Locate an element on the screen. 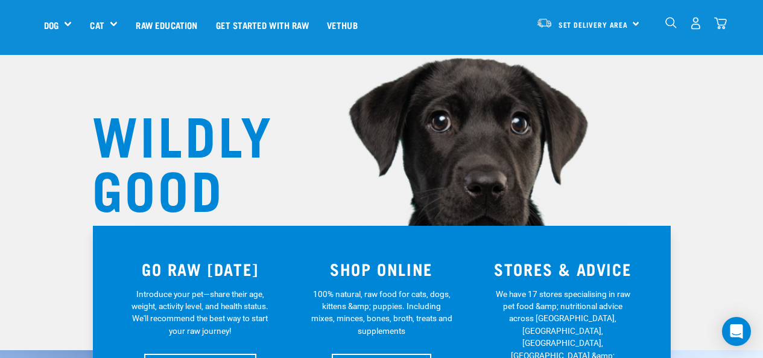 Image resolution: width=763 pixels, height=358 pixels. img: home-icon@2x.png is located at coordinates (720, 23).